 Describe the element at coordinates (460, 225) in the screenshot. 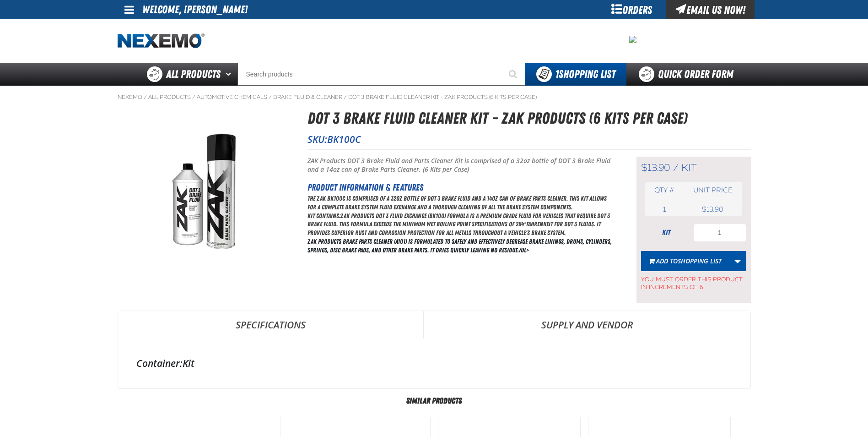

I see `p: Kit contains:ZAK Products DOT 3 Fluid Exchange (BK100) Formula is a premium grade fluid for vehic...` at that location.